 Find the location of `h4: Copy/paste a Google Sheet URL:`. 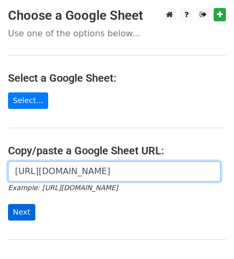

h4: Copy/paste a Google Sheet URL: is located at coordinates (116, 151).